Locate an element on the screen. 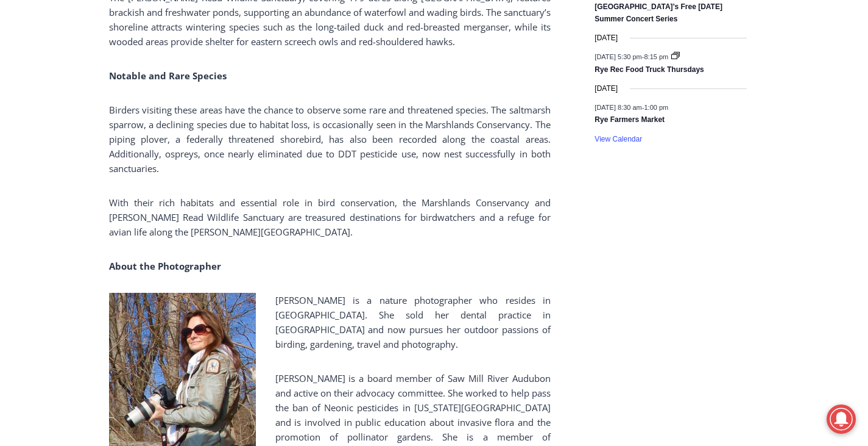 This screenshot has height=446, width=868. div: 6 is located at coordinates (144, 109).